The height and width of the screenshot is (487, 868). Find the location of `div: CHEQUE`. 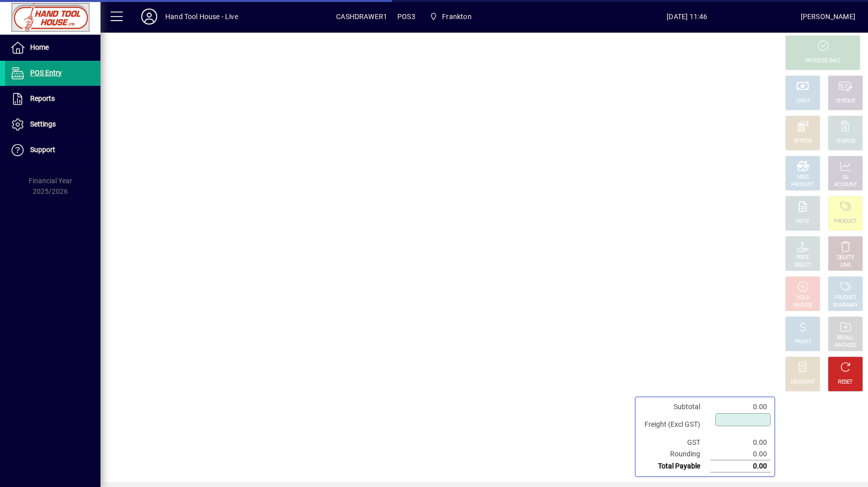

div: CHEQUE is located at coordinates (845, 101).